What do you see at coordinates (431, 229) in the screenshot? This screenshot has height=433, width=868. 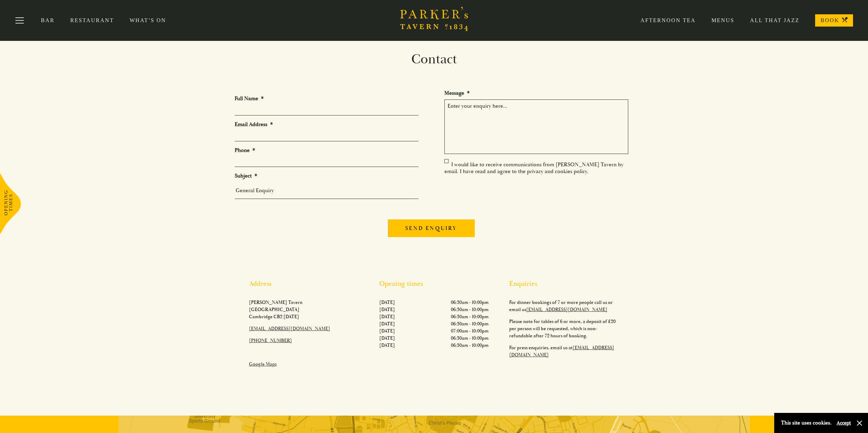 I see `input: Send enquiry` at bounding box center [431, 229].